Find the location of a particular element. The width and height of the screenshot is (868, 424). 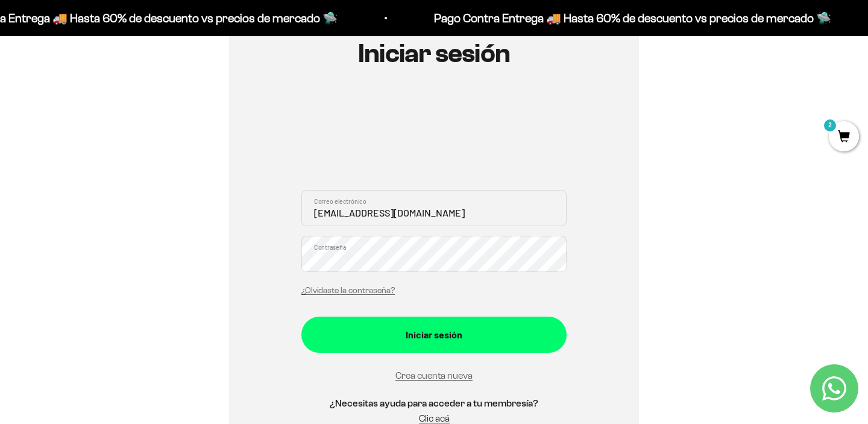

a: ¿Olvidaste la contraseña? is located at coordinates (348, 290).